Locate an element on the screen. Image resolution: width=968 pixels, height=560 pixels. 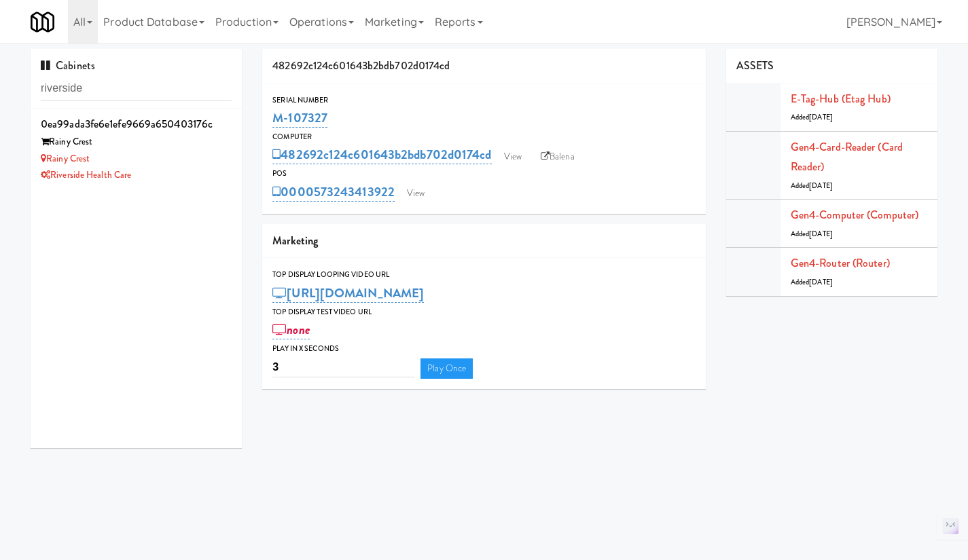
a: M-107327 is located at coordinates (299, 118).